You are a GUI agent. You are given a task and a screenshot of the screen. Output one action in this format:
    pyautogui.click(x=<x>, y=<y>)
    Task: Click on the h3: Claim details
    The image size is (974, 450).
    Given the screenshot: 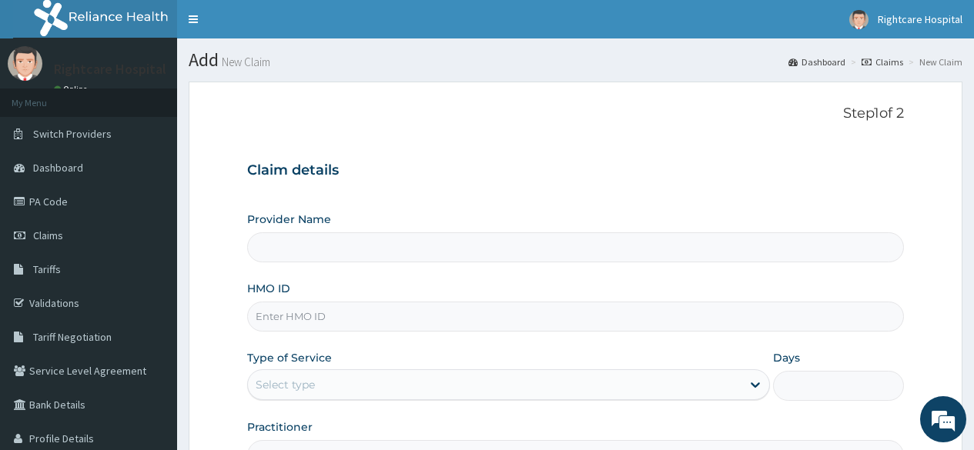 What is the action you would take?
    pyautogui.click(x=575, y=171)
    